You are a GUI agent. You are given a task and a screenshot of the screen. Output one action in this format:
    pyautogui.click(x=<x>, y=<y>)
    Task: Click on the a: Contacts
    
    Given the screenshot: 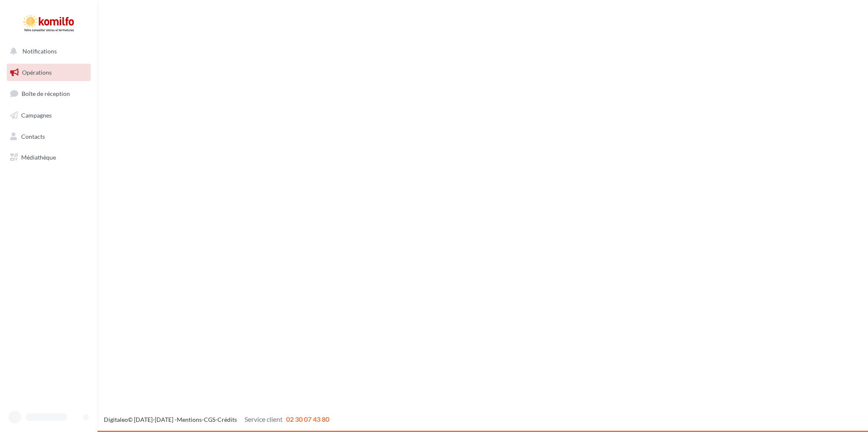 What is the action you would take?
    pyautogui.click(x=49, y=137)
    